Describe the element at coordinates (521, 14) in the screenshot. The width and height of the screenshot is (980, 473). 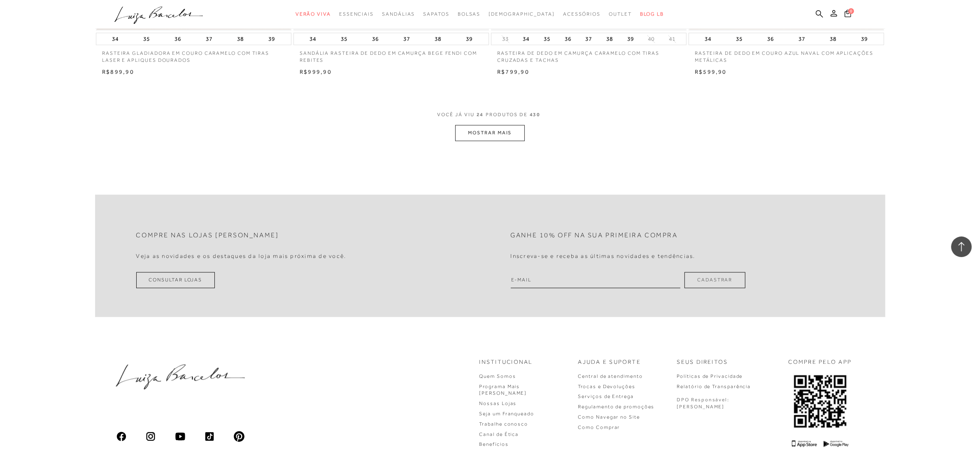
I see `a: noSubCategoriesText` at that location.